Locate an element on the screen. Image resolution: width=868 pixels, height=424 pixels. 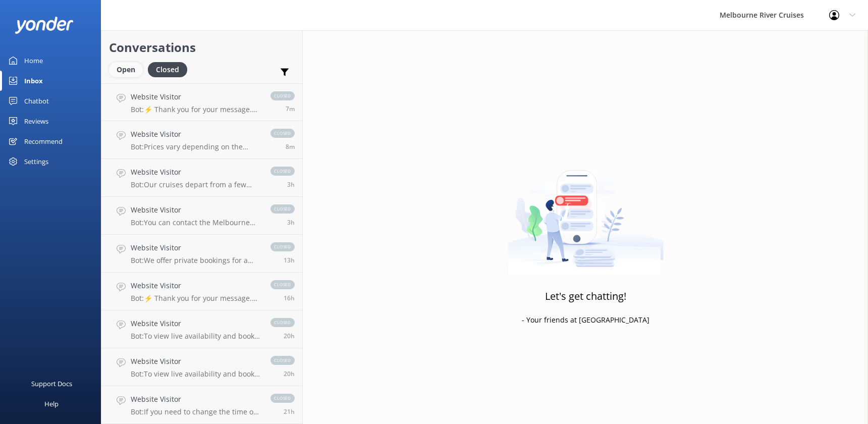
p: Bot: We offer private bookings for a wide range of events including birthdays, weddings, corporat... is located at coordinates (195, 260).